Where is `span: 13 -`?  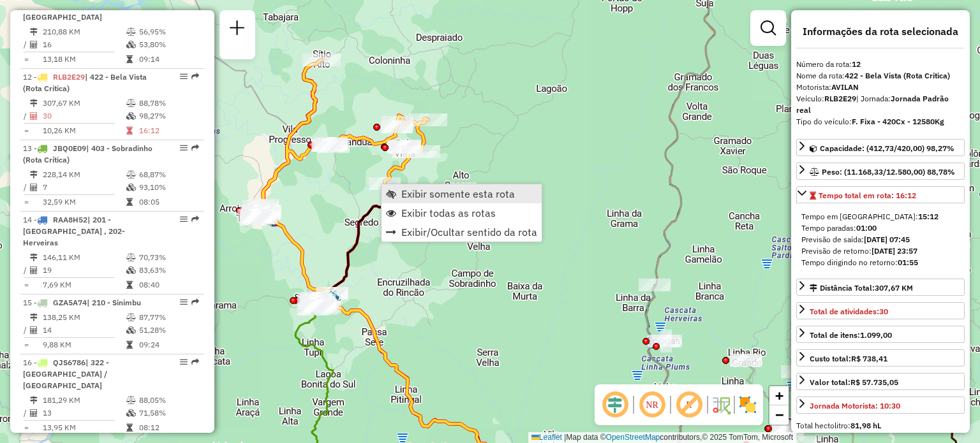 span: 13 - is located at coordinates (87, 154).